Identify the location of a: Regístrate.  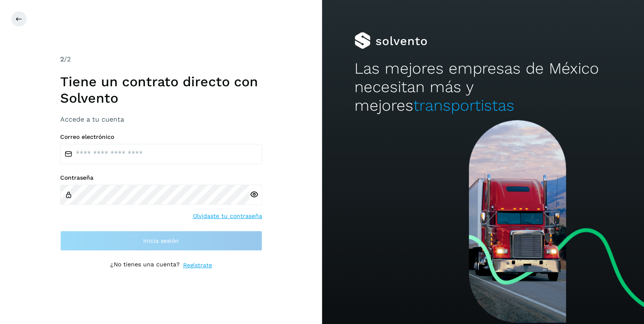
(198, 265).